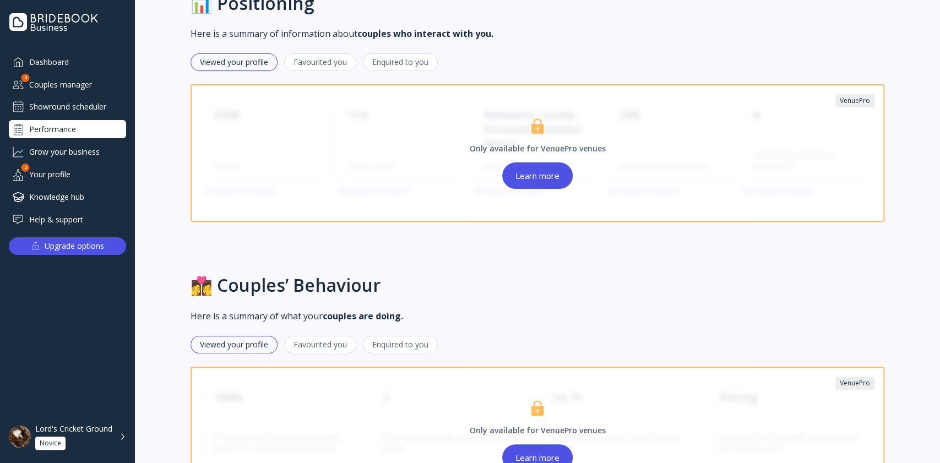 This screenshot has height=463, width=940. What do you see at coordinates (537, 34) in the screenshot?
I see `p: Here is a summary of information about` at bounding box center [537, 34].